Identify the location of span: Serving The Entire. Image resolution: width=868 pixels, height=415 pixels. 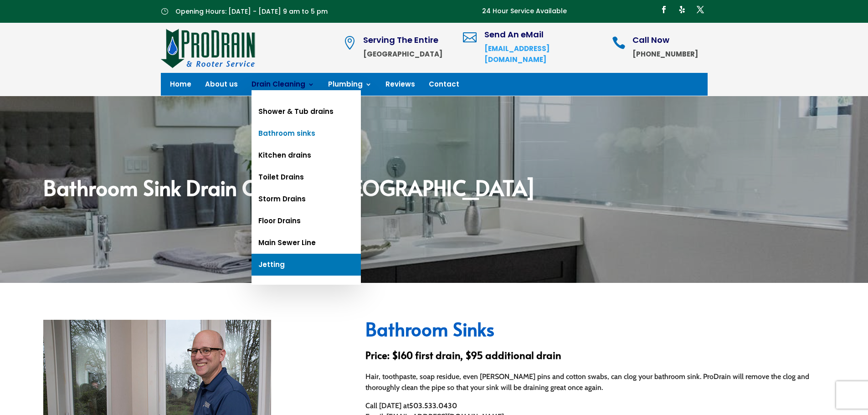
(400, 40).